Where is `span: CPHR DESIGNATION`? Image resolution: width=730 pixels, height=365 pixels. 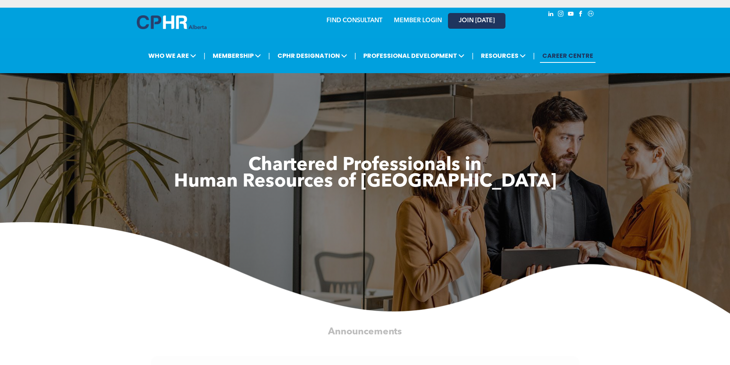 span: CPHR DESIGNATION is located at coordinates (312, 56).